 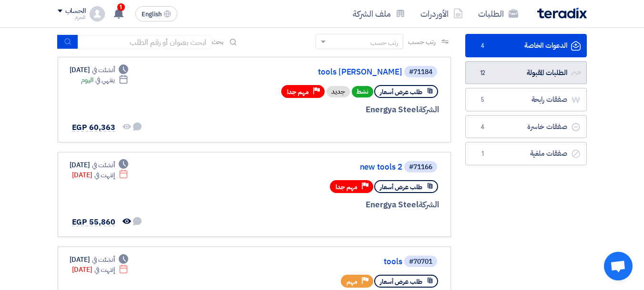 What do you see at coordinates (526, 126) in the screenshot?
I see `a: صفقات خاسرة4` at bounding box center [526, 126].